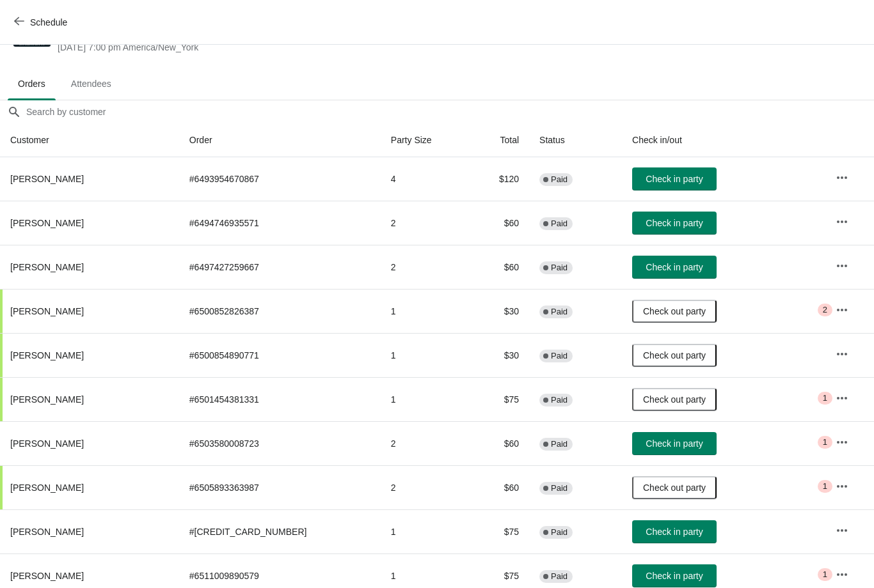 The image size is (874, 588). What do you see at coordinates (280, 487) in the screenshot?
I see `td: # 6505893363987` at bounding box center [280, 487].